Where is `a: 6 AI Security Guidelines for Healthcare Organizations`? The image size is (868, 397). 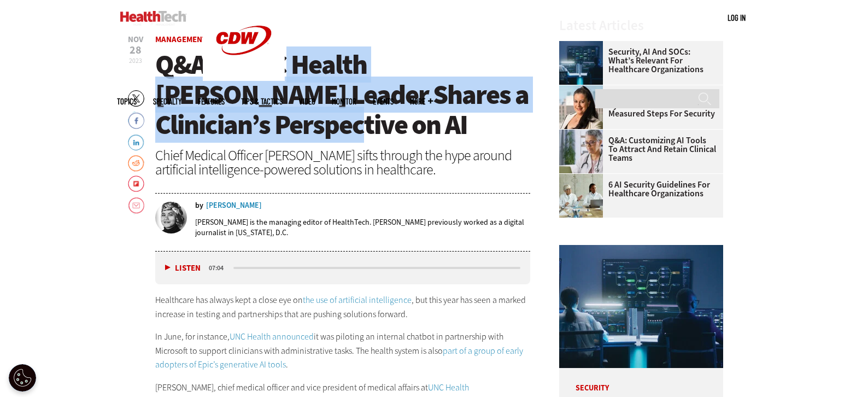 a: 6 AI Security Guidelines for Healthcare Organizations is located at coordinates (638, 189).